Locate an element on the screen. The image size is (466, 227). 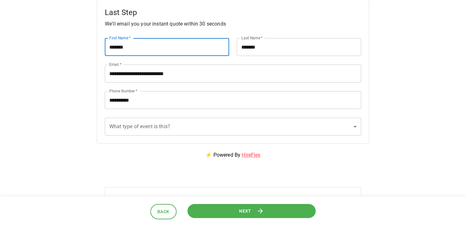
label: Phone Number is located at coordinates (123, 91).